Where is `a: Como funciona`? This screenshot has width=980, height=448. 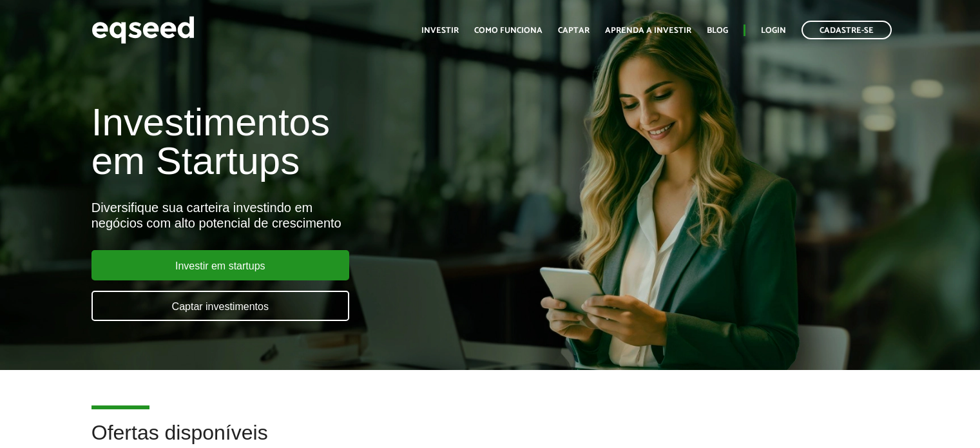 a: Como funciona is located at coordinates (508, 31).